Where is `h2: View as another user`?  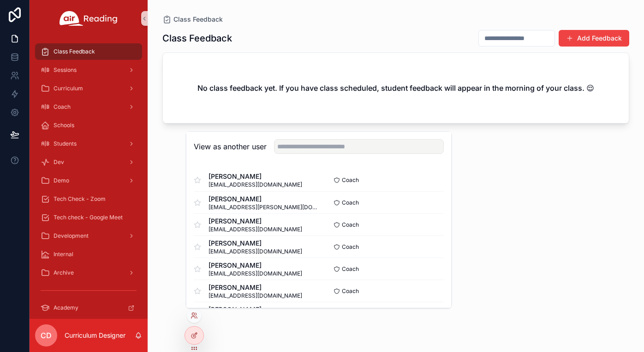 h2: View as another user is located at coordinates (230, 147).